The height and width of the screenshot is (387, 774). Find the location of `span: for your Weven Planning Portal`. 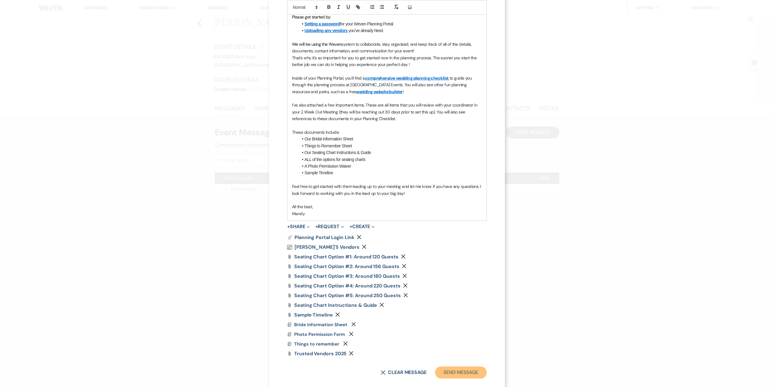

span: for your Weven Planning Portal is located at coordinates (367, 24).